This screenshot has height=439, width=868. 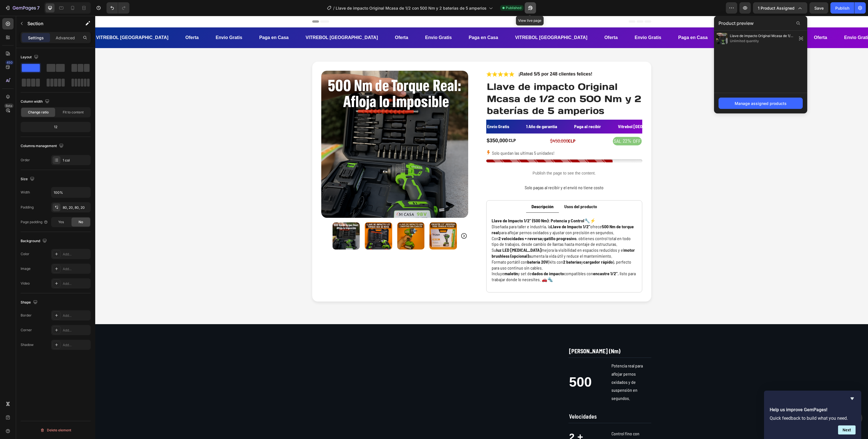 I want to click on div: SAL, so click(x=522, y=125).